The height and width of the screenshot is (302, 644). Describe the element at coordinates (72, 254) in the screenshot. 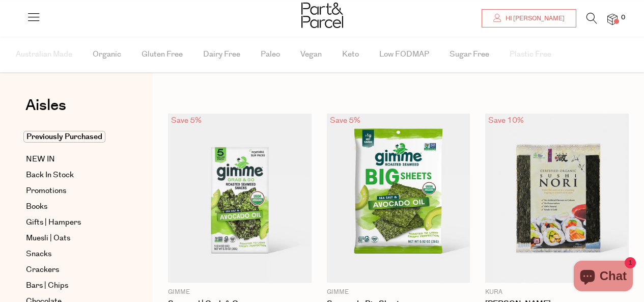

I see `a: Snacks` at that location.